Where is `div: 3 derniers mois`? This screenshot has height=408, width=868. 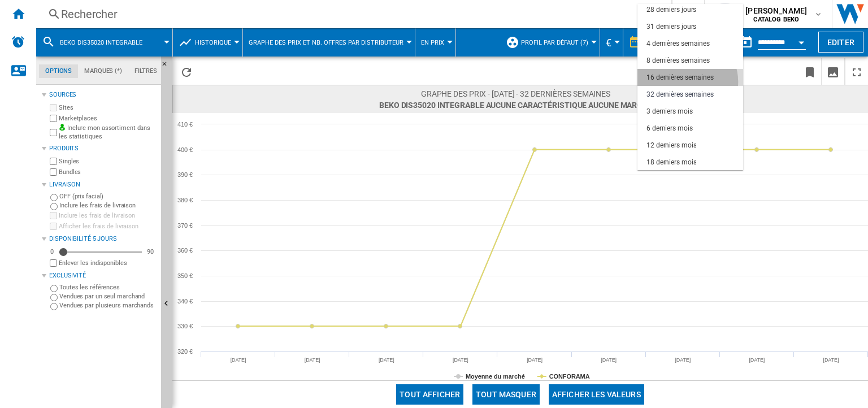
div: 3 derniers mois is located at coordinates (670, 111).